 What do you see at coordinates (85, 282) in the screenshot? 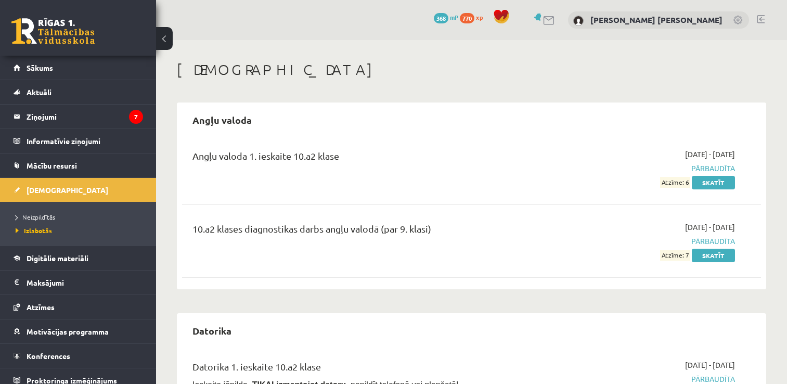
I see `legend: Maksājumi` at bounding box center [85, 282].